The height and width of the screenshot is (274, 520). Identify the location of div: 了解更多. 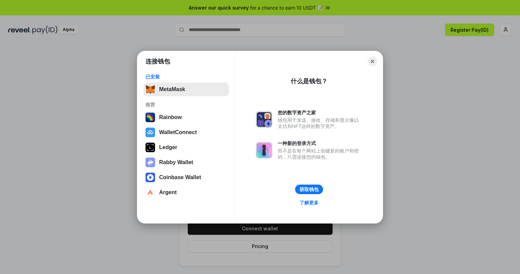
(309, 202).